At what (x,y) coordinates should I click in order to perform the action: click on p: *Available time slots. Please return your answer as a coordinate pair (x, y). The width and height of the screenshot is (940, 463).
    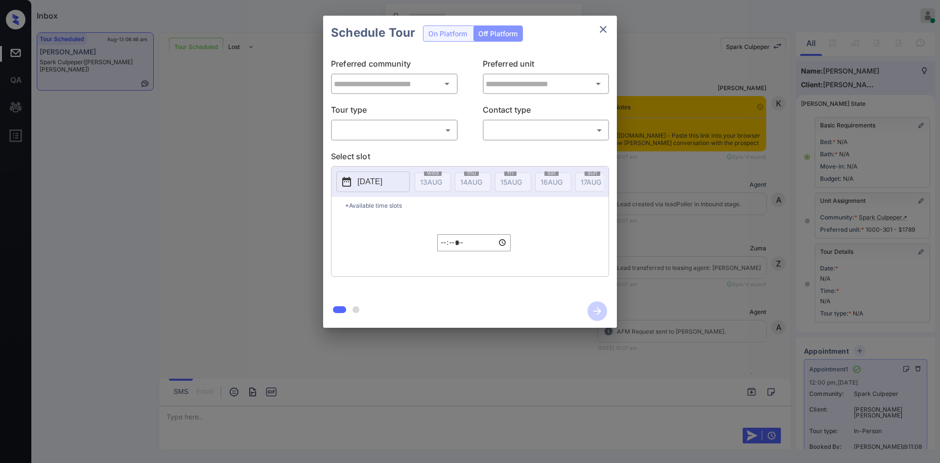
    Looking at the image, I should click on (477, 205).